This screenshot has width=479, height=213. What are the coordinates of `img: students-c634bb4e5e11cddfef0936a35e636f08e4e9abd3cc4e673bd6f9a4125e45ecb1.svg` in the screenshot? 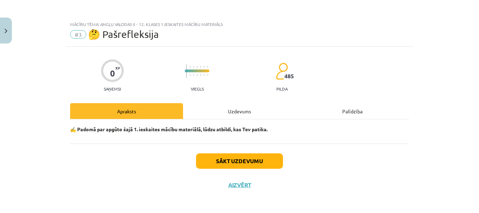 It's located at (281, 71).